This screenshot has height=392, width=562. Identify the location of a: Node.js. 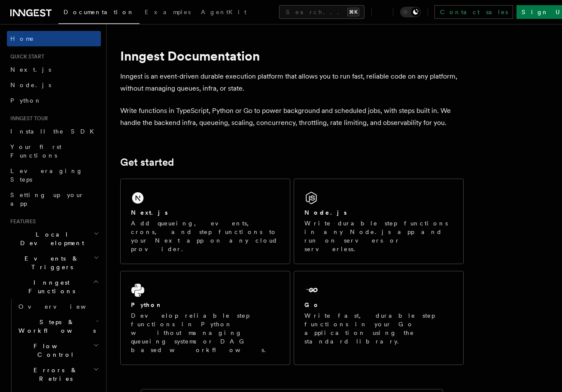
(54, 85).